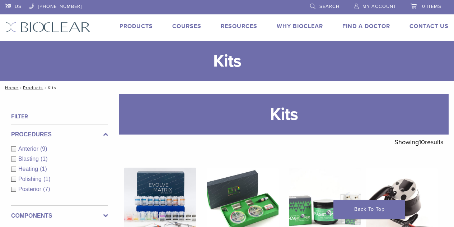 This screenshot has width=454, height=227. What do you see at coordinates (187, 26) in the screenshot?
I see `a: Courses` at bounding box center [187, 26].